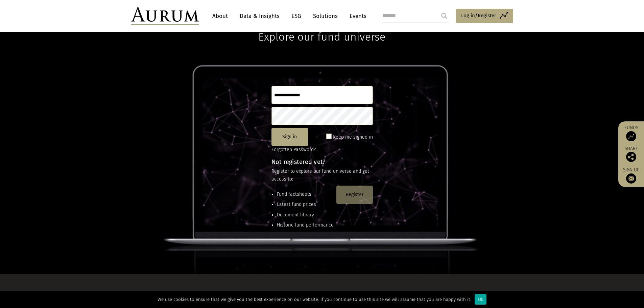 Image resolution: width=644 pixels, height=308 pixels. What do you see at coordinates (631, 175) in the screenshot?
I see `a: Sign up` at bounding box center [631, 175].